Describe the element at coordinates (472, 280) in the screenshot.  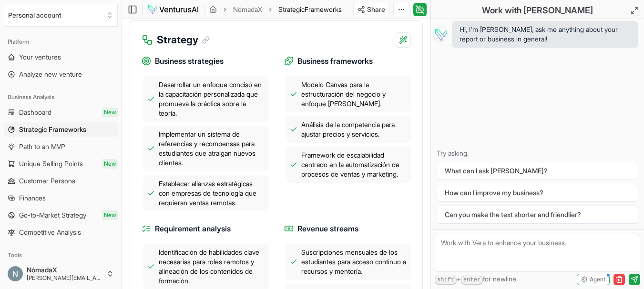
I see `kbd: enter` at that location.